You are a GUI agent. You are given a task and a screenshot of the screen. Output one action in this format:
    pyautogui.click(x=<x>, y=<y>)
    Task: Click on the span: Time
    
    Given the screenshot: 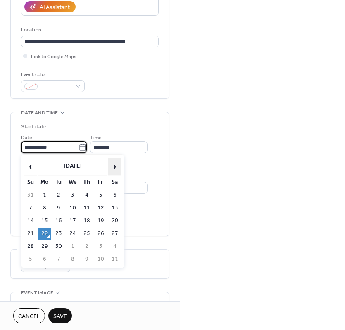 What is the action you would take?
    pyautogui.click(x=96, y=138)
    